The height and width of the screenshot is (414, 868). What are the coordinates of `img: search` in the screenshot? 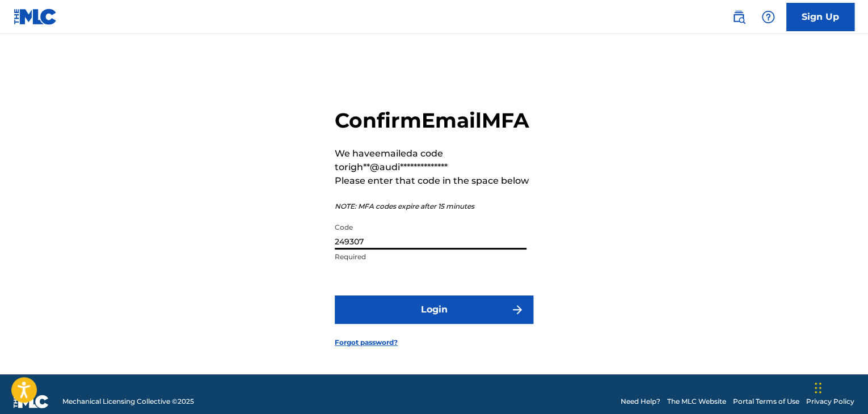 It's located at (739, 17).